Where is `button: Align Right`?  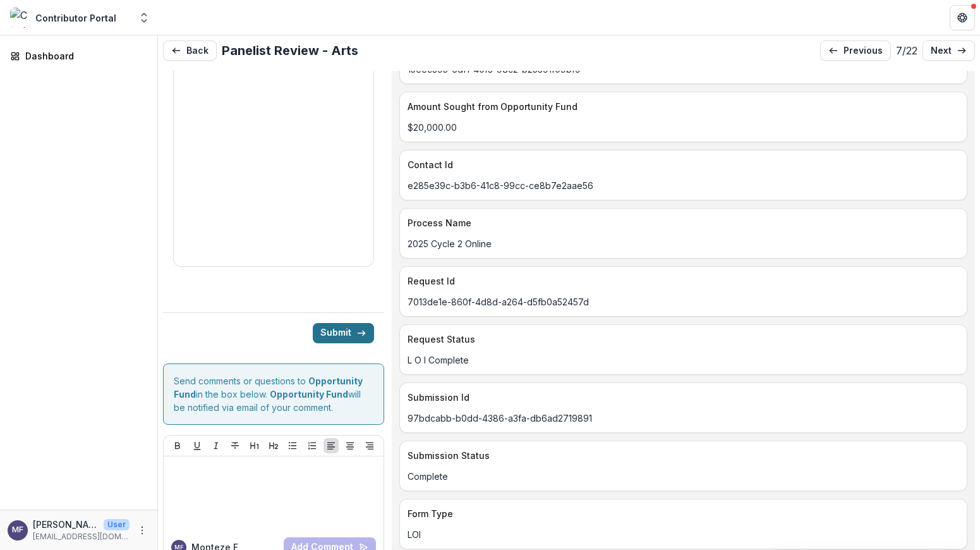
button: Align Right is located at coordinates (369, 446).